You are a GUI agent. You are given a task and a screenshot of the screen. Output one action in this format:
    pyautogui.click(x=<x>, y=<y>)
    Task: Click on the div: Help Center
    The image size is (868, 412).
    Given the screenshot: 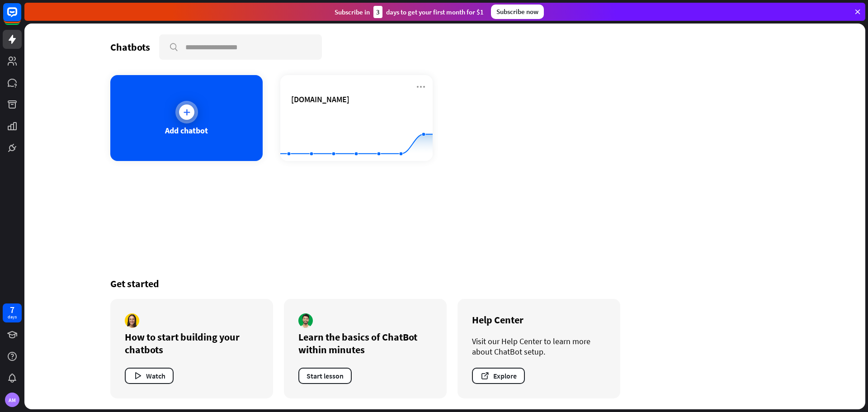 What is the action you would take?
    pyautogui.click(x=539, y=319)
    